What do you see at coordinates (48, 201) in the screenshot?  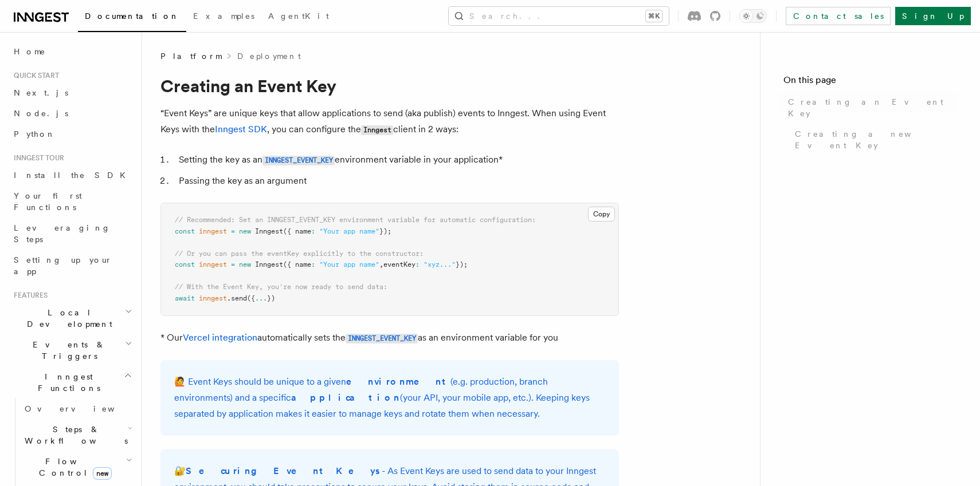 I see `span: Your first Functions` at bounding box center [48, 201].